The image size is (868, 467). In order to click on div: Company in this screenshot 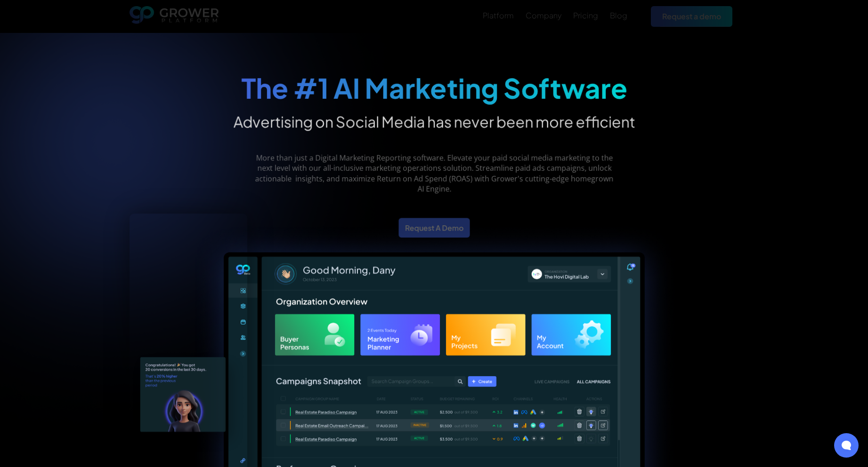, I will do `click(543, 15)`.